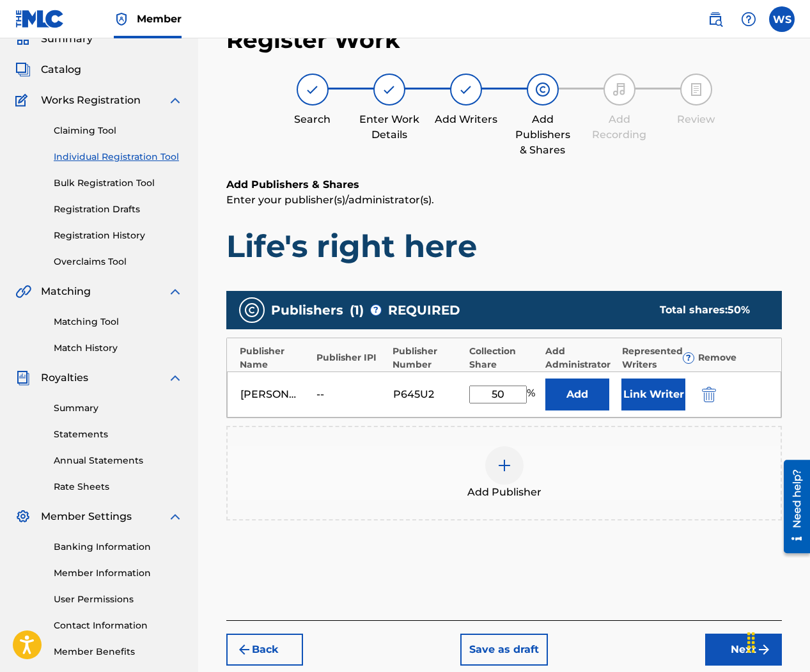 The image size is (810, 672). I want to click on img: 7ee5dd4eb1f8a8e3ef2f.svg, so click(244, 649).